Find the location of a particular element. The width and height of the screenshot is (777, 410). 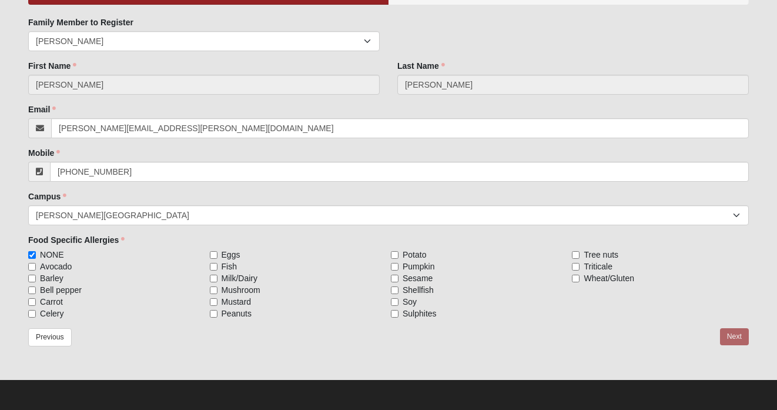

span: Celery is located at coordinates (52, 313).